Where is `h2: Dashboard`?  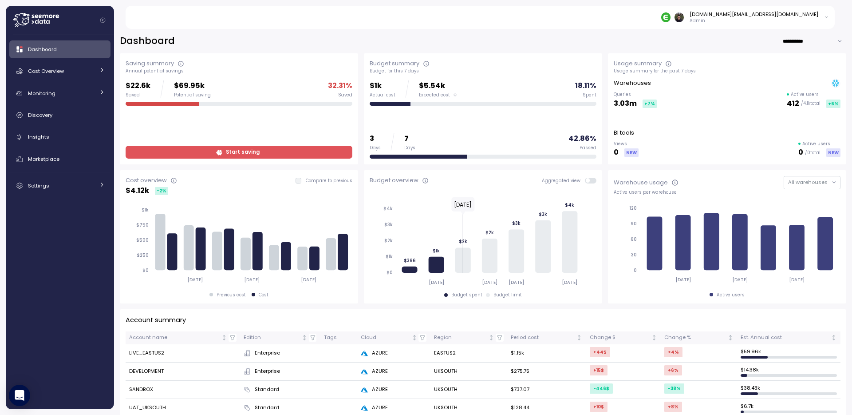 h2: Dashboard is located at coordinates (147, 41).